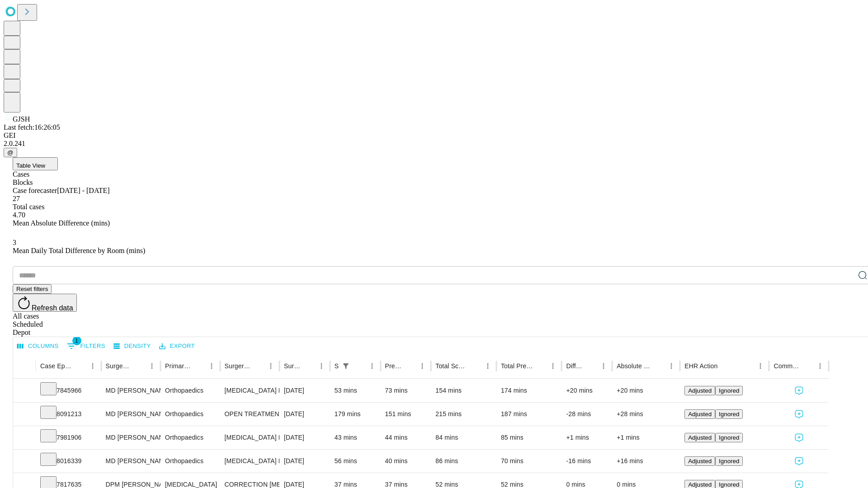 The image size is (868, 488). Describe the element at coordinates (293, 366) in the screenshot. I see `div: Surgery Date` at that location.